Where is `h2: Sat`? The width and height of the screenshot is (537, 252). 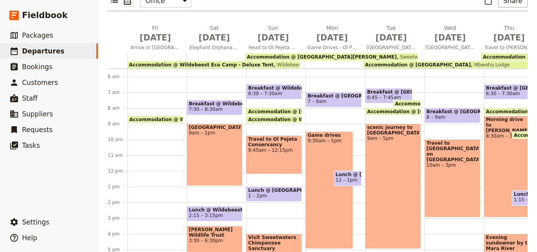 h2: Sat is located at coordinates (214, 34).